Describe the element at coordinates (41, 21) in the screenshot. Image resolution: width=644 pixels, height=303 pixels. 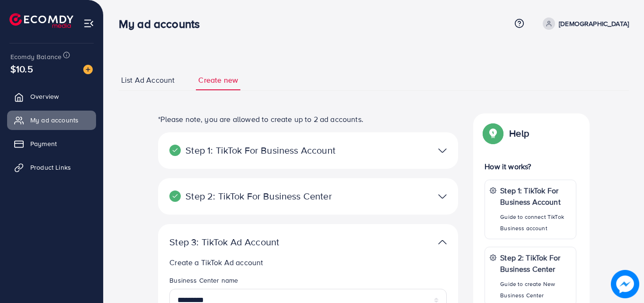
I see `img: logo` at that location.